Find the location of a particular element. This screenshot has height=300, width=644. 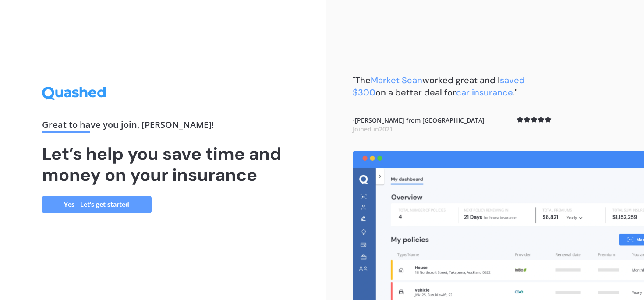

span: Joined in 2021 is located at coordinates (373, 129).